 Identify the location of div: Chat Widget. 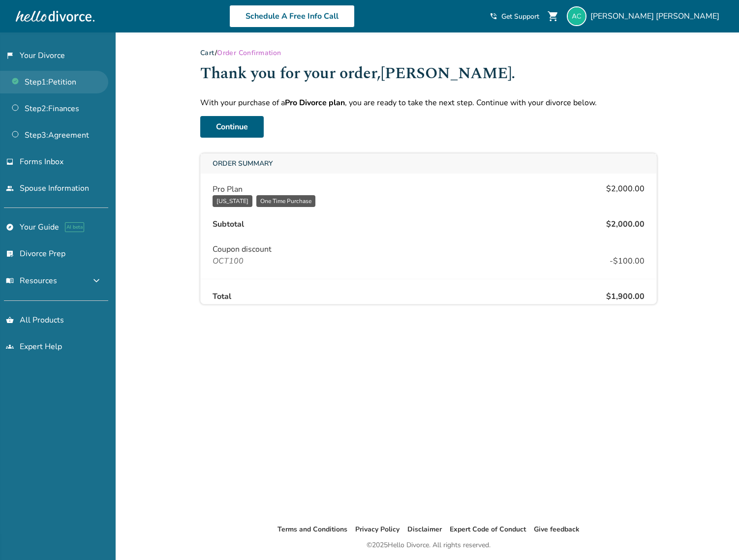
(714, 537).